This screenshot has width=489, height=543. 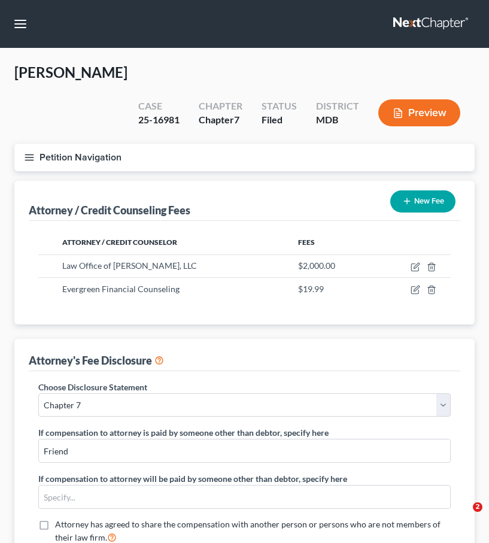 I want to click on span: 2, so click(x=477, y=507).